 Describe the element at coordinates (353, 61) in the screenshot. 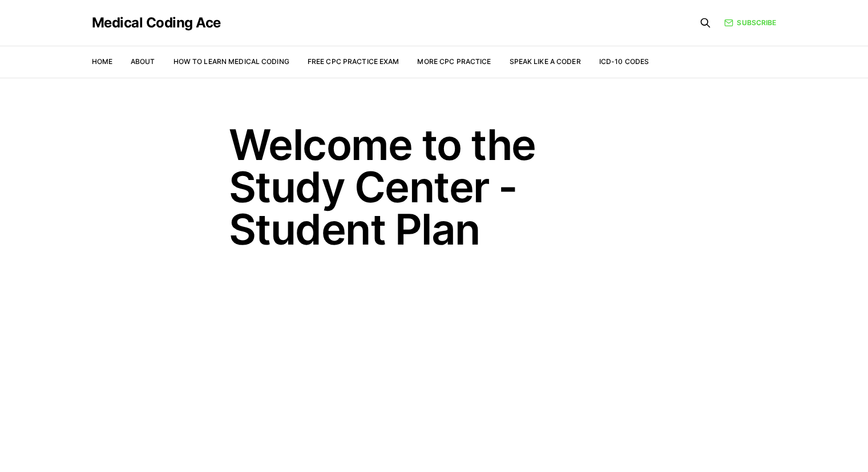

I see `a: Free CPC Practice Exam` at that location.